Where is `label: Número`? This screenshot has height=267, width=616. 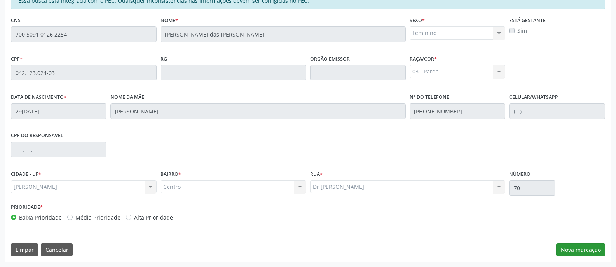
label: Número is located at coordinates (520, 174).